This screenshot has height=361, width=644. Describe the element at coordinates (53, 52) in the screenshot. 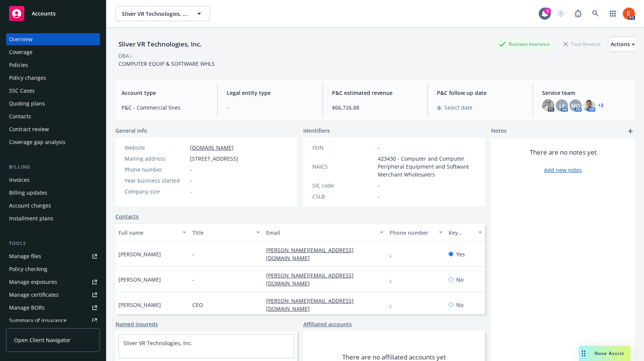

I see `a: Coverage` at that location.